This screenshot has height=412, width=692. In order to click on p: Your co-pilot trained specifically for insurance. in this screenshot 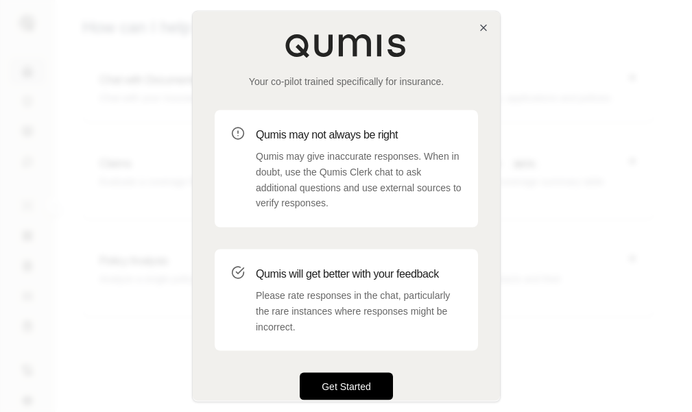, I will do `click(346, 81)`.